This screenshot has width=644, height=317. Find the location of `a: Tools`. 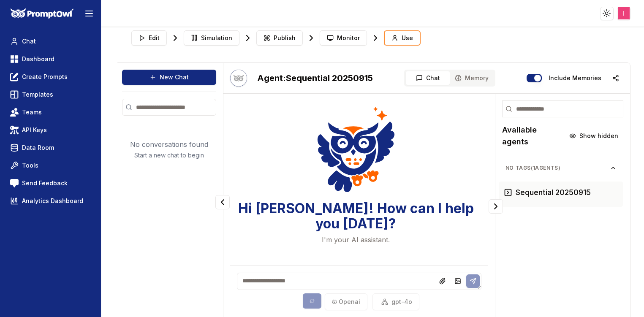

a: Tools is located at coordinates (50, 166).